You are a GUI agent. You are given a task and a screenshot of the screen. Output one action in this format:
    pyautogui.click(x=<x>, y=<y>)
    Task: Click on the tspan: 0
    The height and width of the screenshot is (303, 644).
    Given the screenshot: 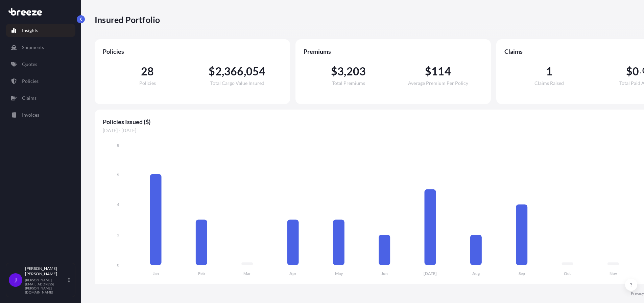 What is the action you would take?
    pyautogui.click(x=118, y=265)
    